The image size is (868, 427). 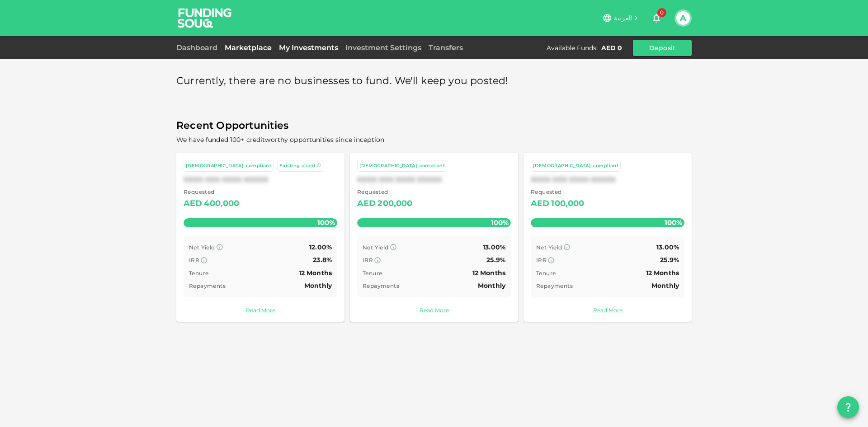 I want to click on a: My Investments, so click(x=308, y=47).